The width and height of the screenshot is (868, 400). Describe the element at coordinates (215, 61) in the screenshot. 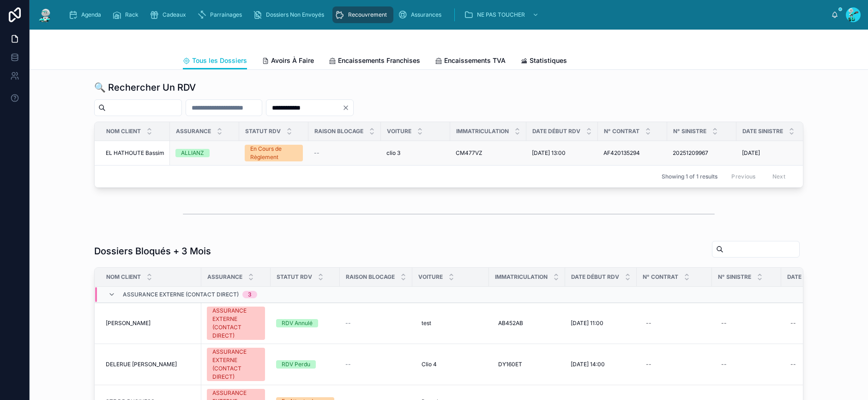

I see `a: Tous les Dossiers` at that location.